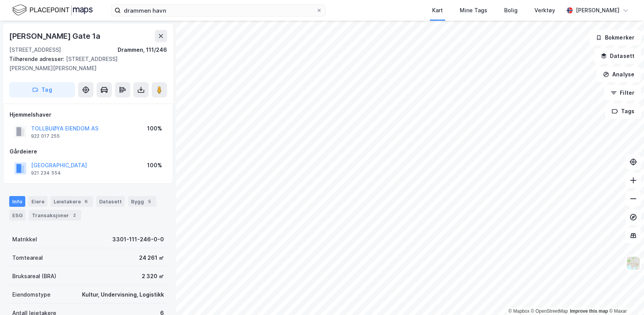 The width and height of the screenshot is (644, 315). Describe the element at coordinates (623, 111) in the screenshot. I see `button: Tags` at that location.